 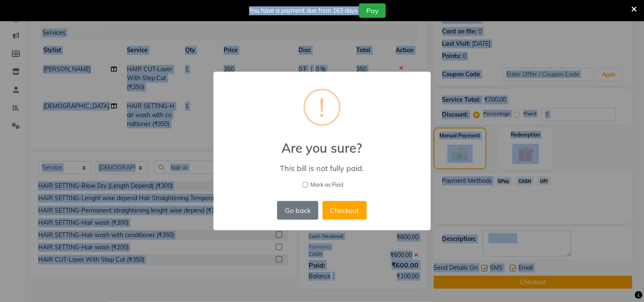 I want to click on button: Checkout, so click(x=345, y=210).